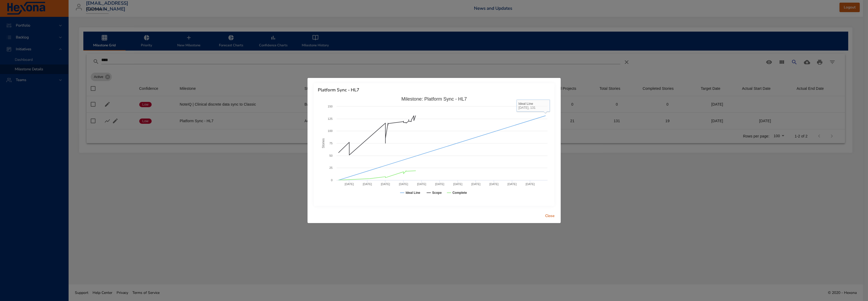 This screenshot has width=868, height=301. I want to click on text: Milestone: Platform Sync - HL7, so click(434, 99).